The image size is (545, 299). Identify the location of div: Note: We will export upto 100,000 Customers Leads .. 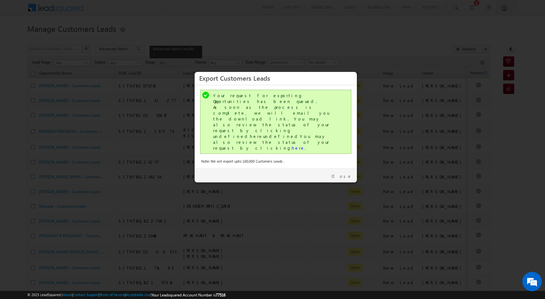
(276, 161).